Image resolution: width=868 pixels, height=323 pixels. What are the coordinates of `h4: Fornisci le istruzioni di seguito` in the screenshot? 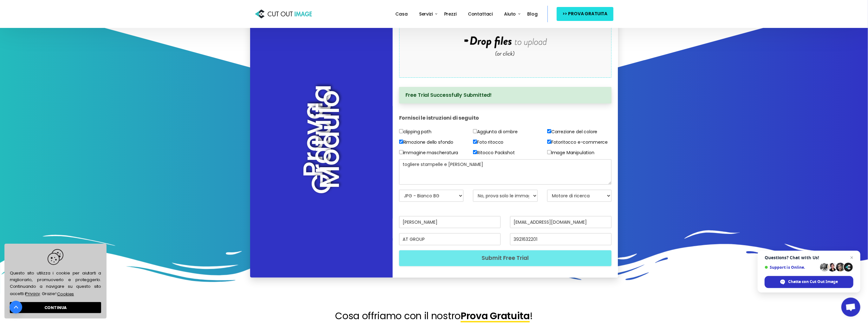 It's located at (505, 118).